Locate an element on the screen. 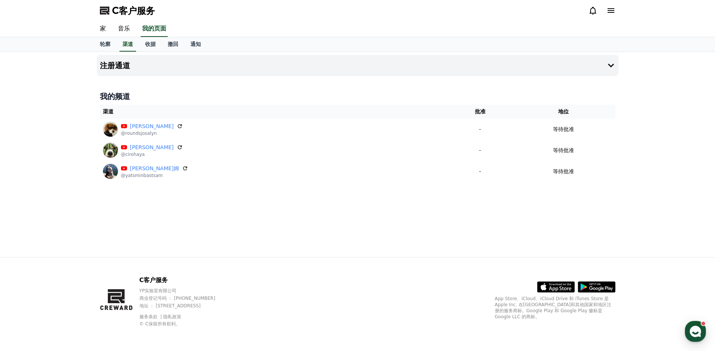 The height and width of the screenshot is (351, 715). a: 服务条款 is located at coordinates (151, 317).